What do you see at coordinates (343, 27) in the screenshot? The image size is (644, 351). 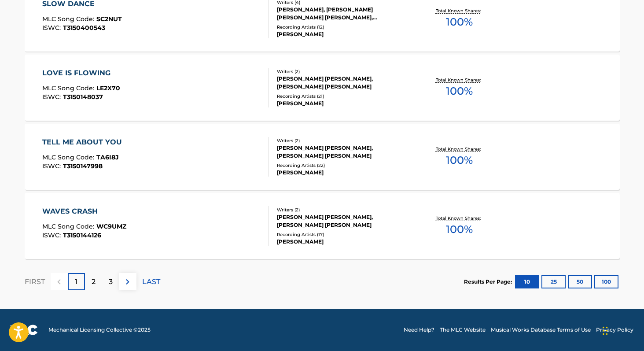 I see `div: Recording Artists ( 12 )` at bounding box center [343, 27].